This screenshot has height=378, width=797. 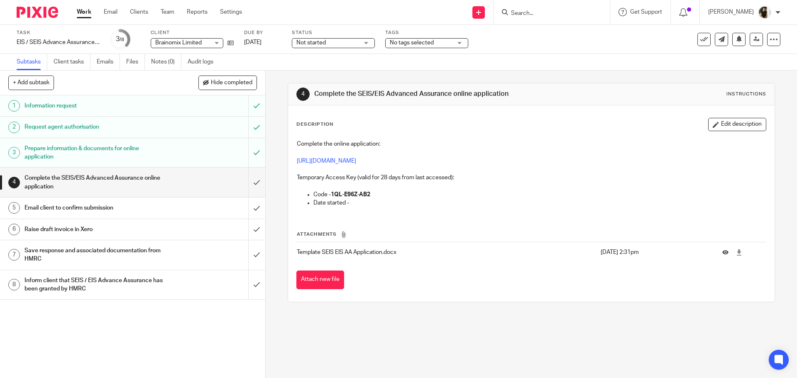 I want to click on h1: Save response and associated documentation from HMRC, so click(x=96, y=255).